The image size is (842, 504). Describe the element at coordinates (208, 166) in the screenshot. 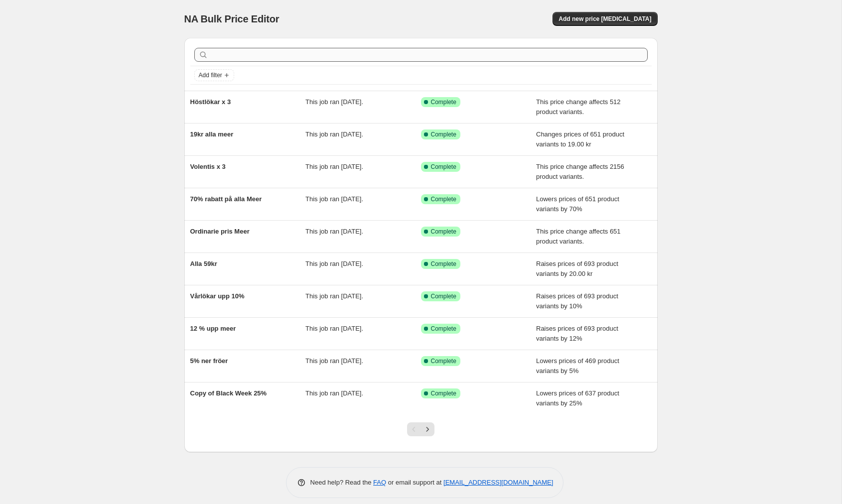

I see `span: Volentis x 3` at that location.